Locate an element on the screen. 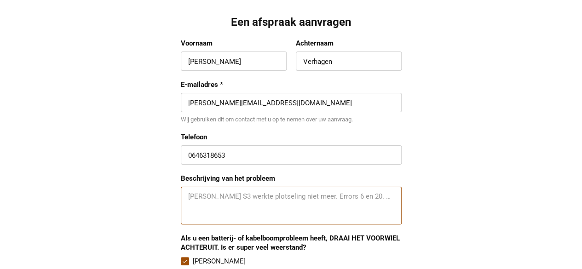  input: Achternaam is located at coordinates (348, 61).